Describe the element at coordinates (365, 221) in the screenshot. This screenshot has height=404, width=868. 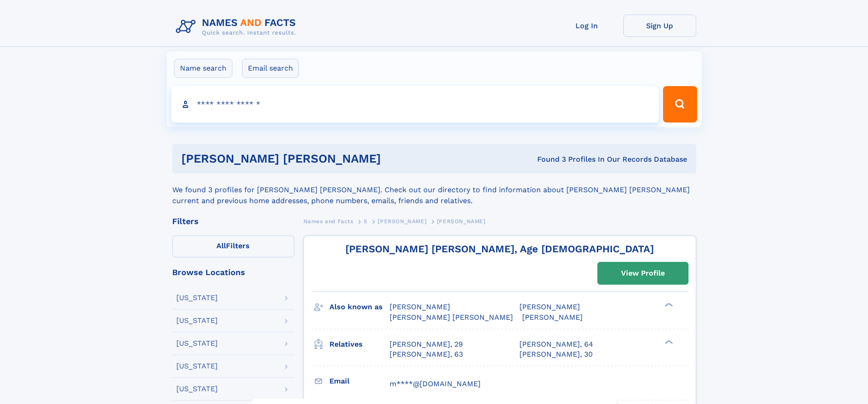
I see `a: S` at that location.